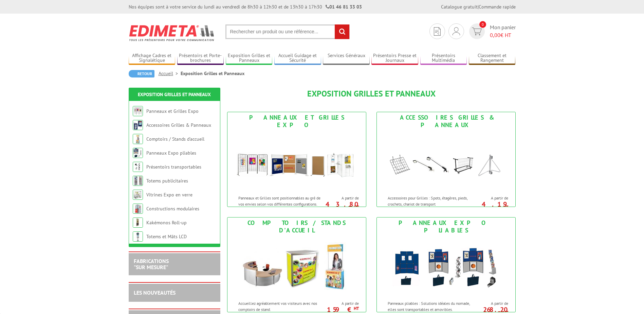 The image size is (644, 314). What do you see at coordinates (297, 121) in the screenshot?
I see `div: Panneaux et Grilles Expo` at bounding box center [297, 121].